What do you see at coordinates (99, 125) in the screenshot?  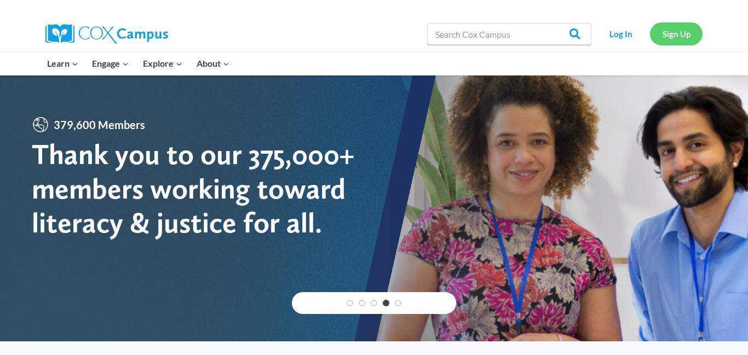 I see `span: 379,600 Members` at bounding box center [99, 125].